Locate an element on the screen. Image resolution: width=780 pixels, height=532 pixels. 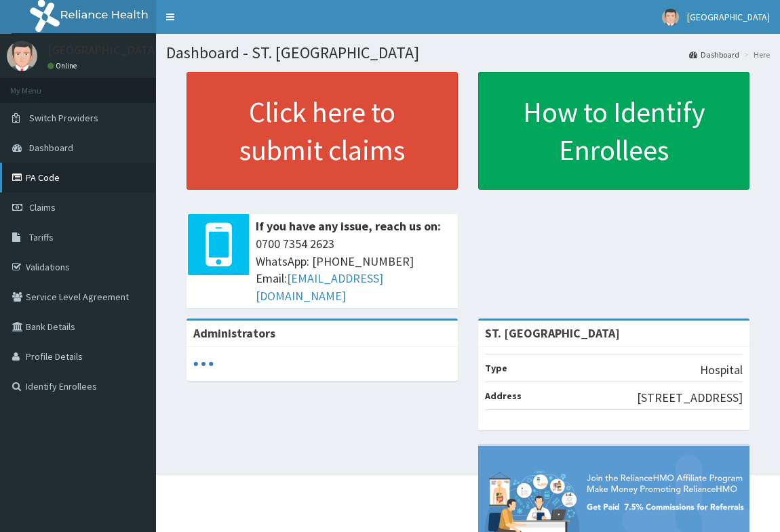
span: Tariffs is located at coordinates (41, 237).